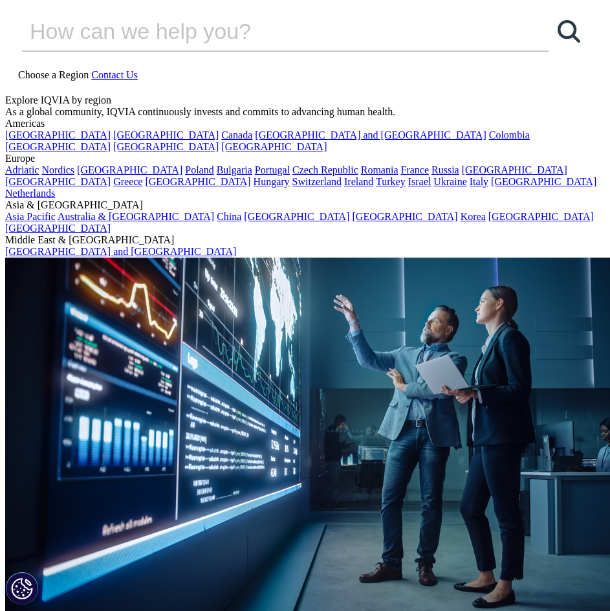  Describe the element at coordinates (445, 170) in the screenshot. I see `a: Russia` at that location.